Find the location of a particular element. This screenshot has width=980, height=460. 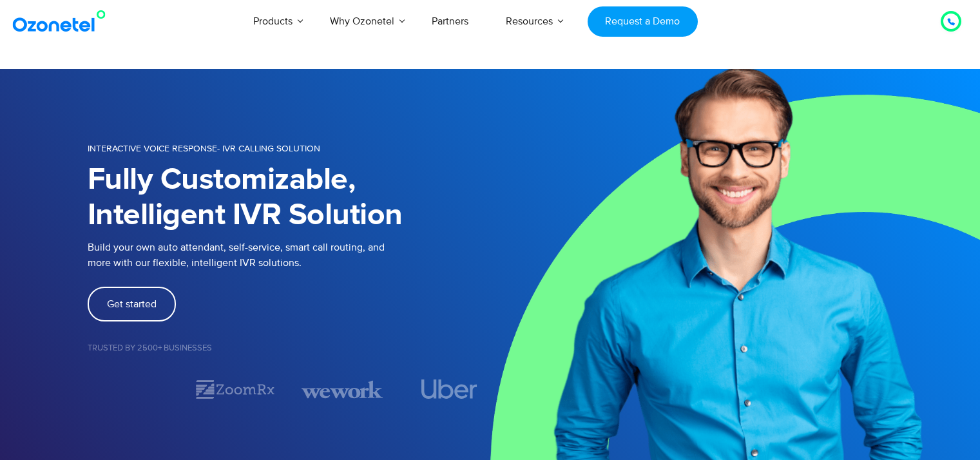

span: Get started is located at coordinates (132, 304).